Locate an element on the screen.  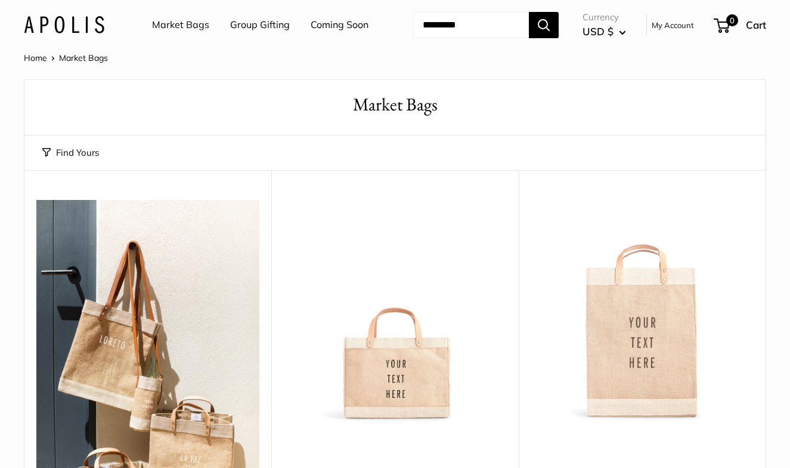
a: Market Bag in NaturalMarket Bag in Natural is located at coordinates (643, 311).